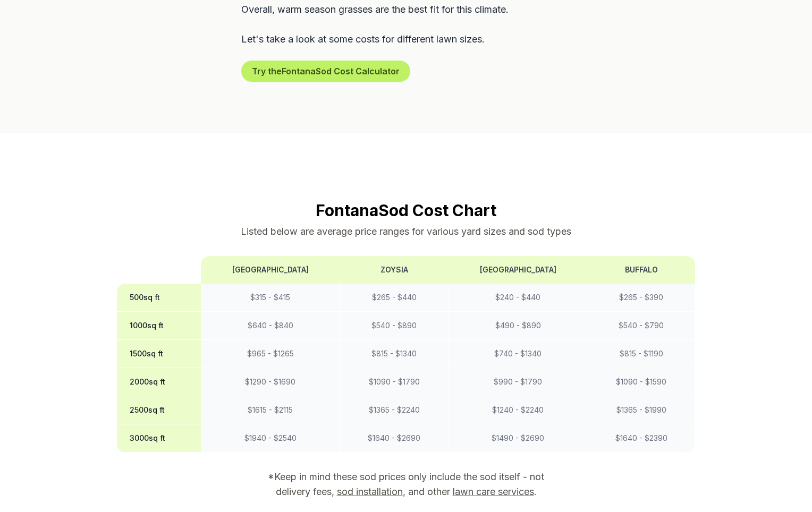 The width and height of the screenshot is (812, 512). What do you see at coordinates (394, 326) in the screenshot?
I see `td: $ 540 - $ 890` at bounding box center [394, 326].